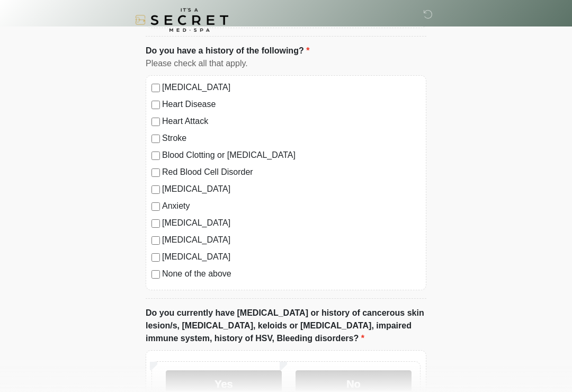  Describe the element at coordinates (291, 138) in the screenshot. I see `label: Stroke` at that location.